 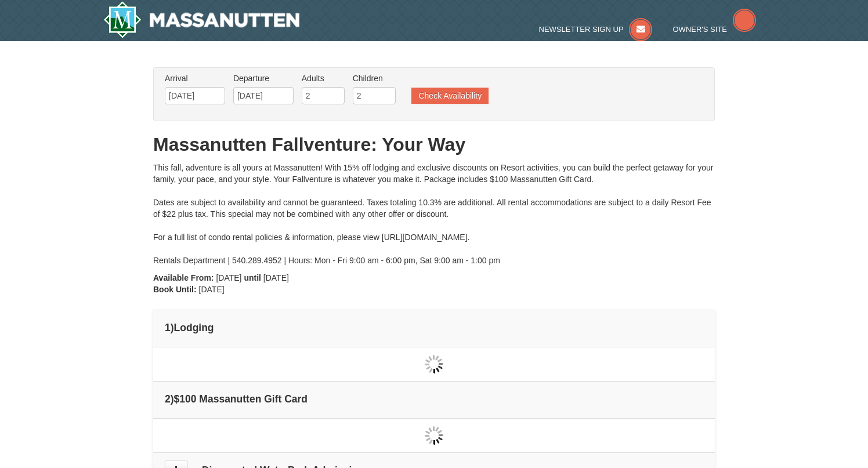 I want to click on label: Departure, so click(x=263, y=78).